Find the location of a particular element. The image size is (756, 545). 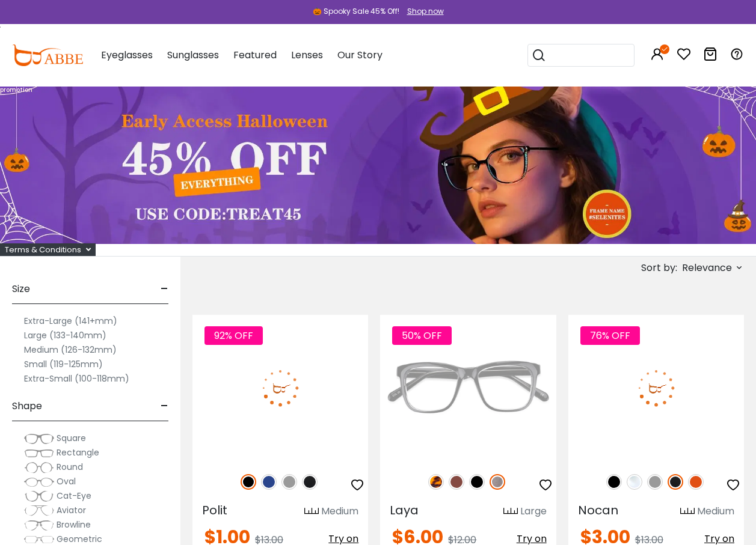

span: Sort by: is located at coordinates (660, 268).